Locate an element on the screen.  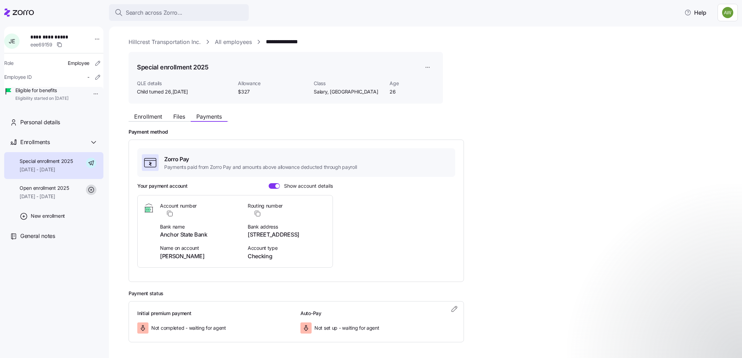
span: Bank address is located at coordinates (287, 227).